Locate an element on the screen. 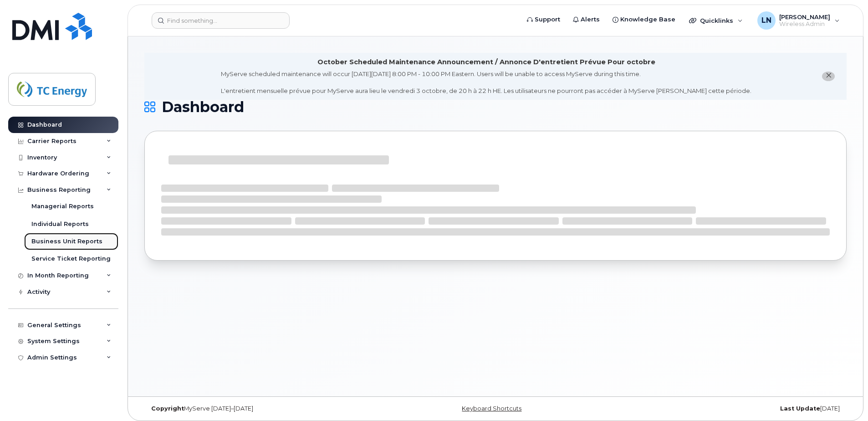  strong: Last Update is located at coordinates (800, 408).